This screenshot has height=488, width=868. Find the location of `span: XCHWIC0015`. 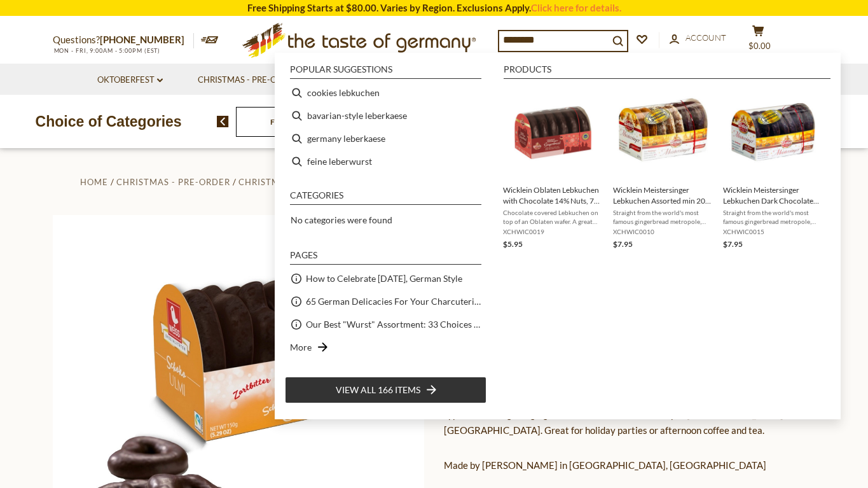

span: XCHWIC0015 is located at coordinates (773, 232).